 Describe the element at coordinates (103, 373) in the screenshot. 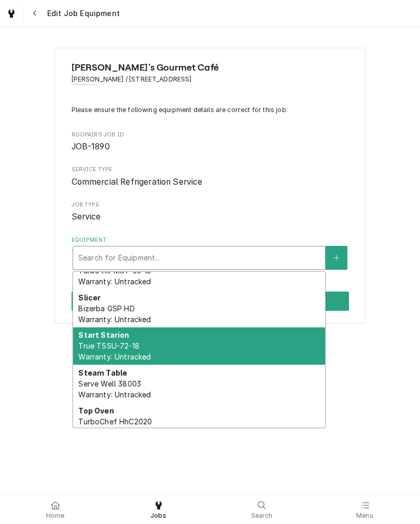

I see `strong: Steam Table` at that location.